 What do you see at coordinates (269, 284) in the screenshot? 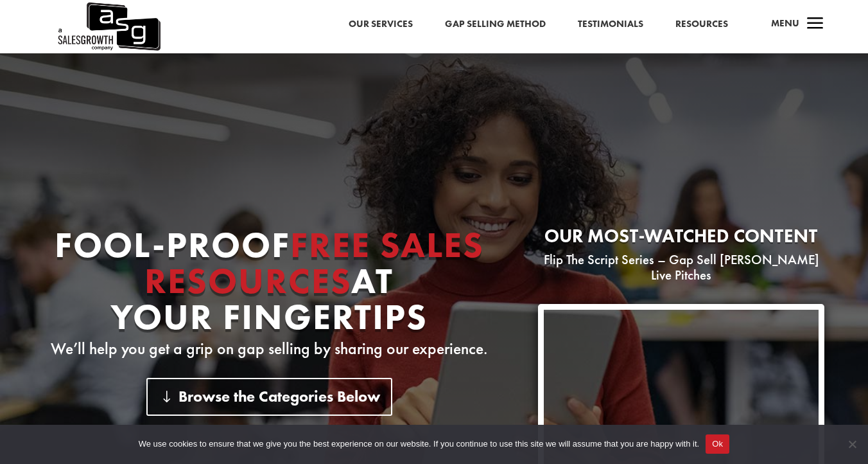
I see `h1: Fool-proof At Your Fingertips` at bounding box center [269, 284].